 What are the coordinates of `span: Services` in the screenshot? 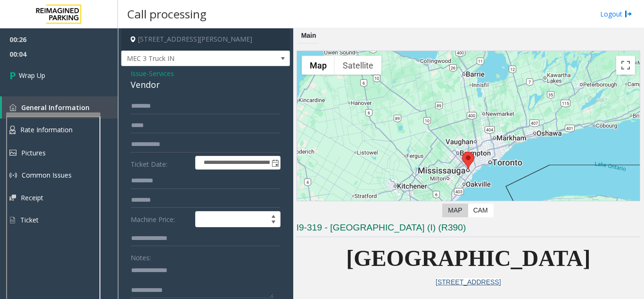 It's located at (161, 73).